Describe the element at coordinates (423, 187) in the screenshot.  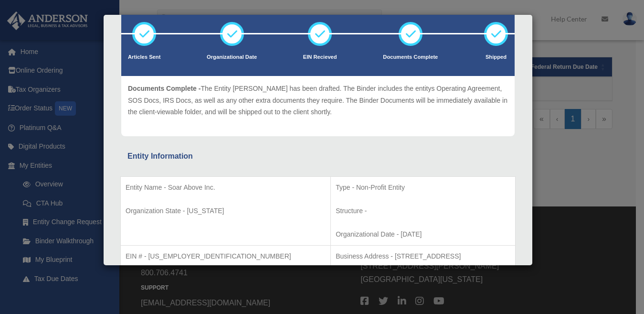
I see `p: Type - Non-Profit Entity` at that location.